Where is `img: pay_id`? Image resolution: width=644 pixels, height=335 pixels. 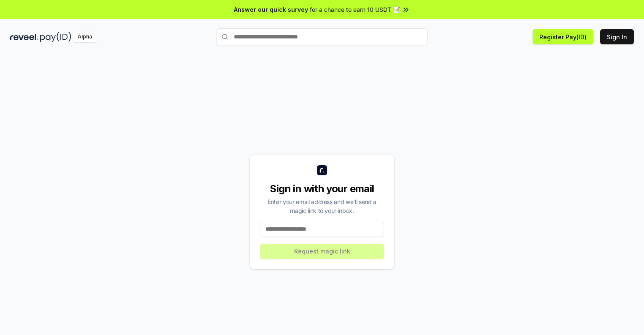
img: pay_id is located at coordinates (56, 37).